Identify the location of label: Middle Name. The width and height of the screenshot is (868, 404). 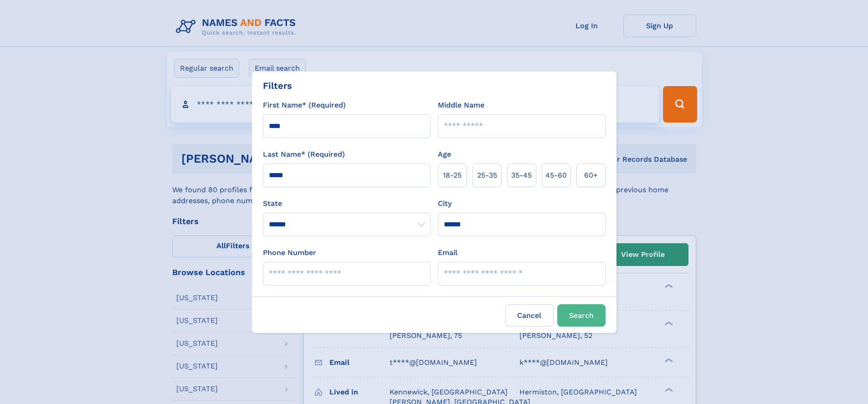
(461, 105).